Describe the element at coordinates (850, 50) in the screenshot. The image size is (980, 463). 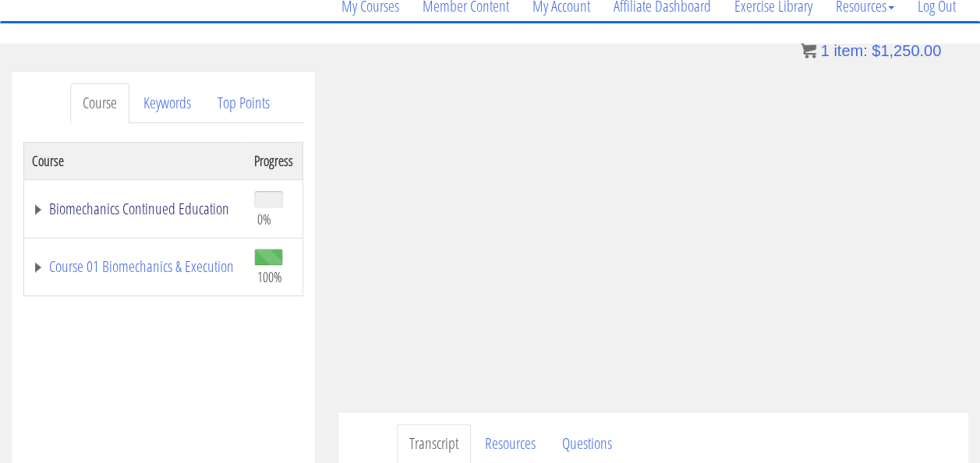
I see `span: item:` at that location.